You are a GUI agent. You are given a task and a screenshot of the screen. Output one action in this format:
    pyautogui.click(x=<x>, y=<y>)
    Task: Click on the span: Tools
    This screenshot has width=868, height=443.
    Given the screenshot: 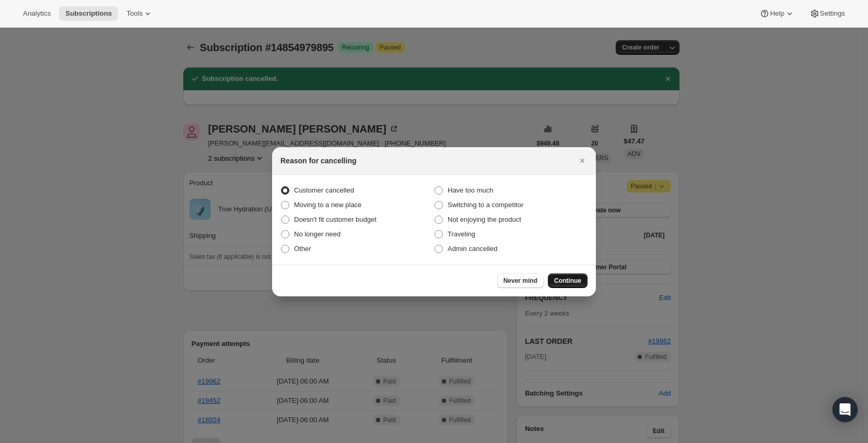 What is the action you would take?
    pyautogui.click(x=134, y=14)
    